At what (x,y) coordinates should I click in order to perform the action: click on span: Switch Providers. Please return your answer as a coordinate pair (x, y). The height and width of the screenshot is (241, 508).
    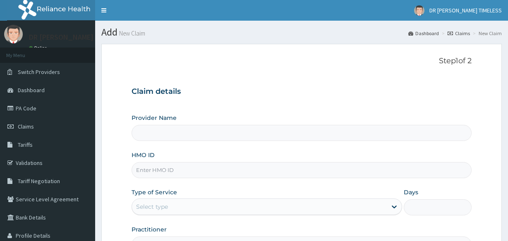
    Looking at the image, I should click on (39, 72).